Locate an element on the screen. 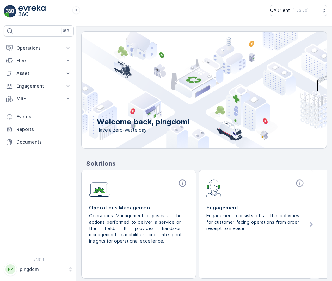 The height and width of the screenshot is (281, 332). a: Documents is located at coordinates (39, 142).